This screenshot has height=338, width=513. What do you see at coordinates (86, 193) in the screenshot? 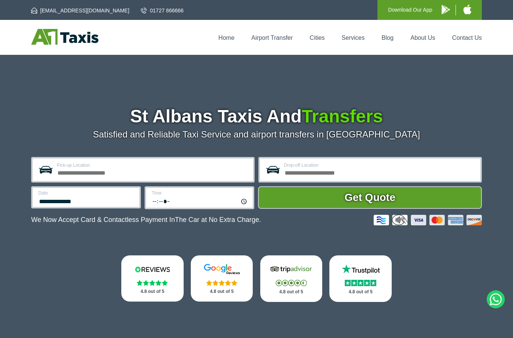
I see `label: Date` at bounding box center [86, 193].